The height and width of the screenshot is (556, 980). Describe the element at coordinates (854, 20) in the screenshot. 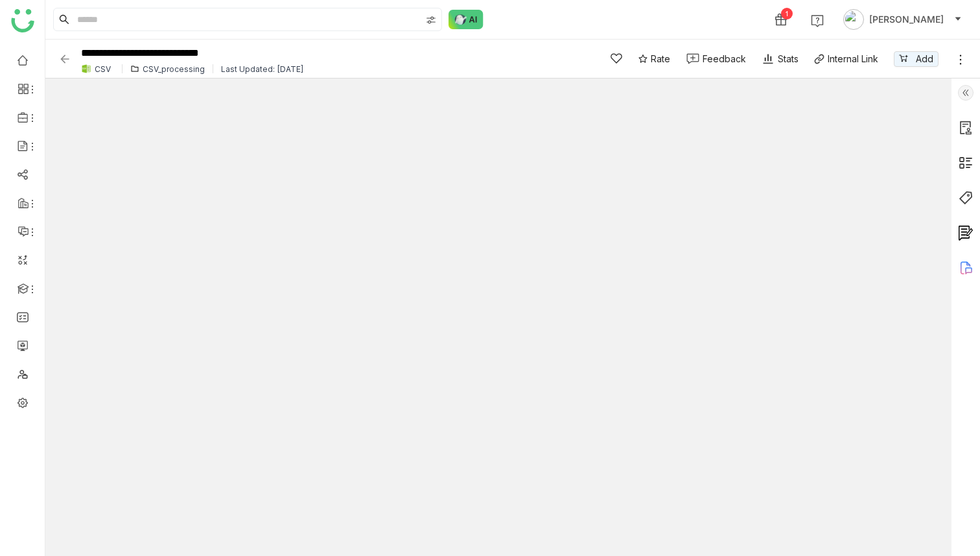

I see `img: avatar` at that location.